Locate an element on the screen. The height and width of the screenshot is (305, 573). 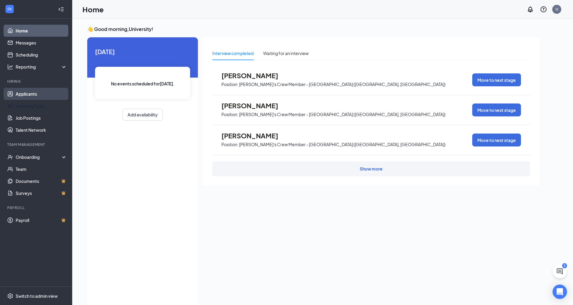
div: 2 is located at coordinates (565, 266).